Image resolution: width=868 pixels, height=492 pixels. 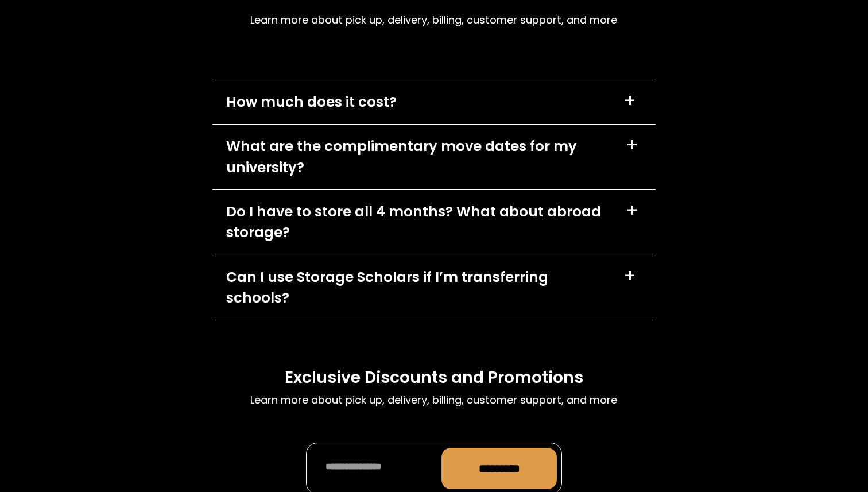 I want to click on h3: Exclusive Discounts and Promotions, so click(x=434, y=377).